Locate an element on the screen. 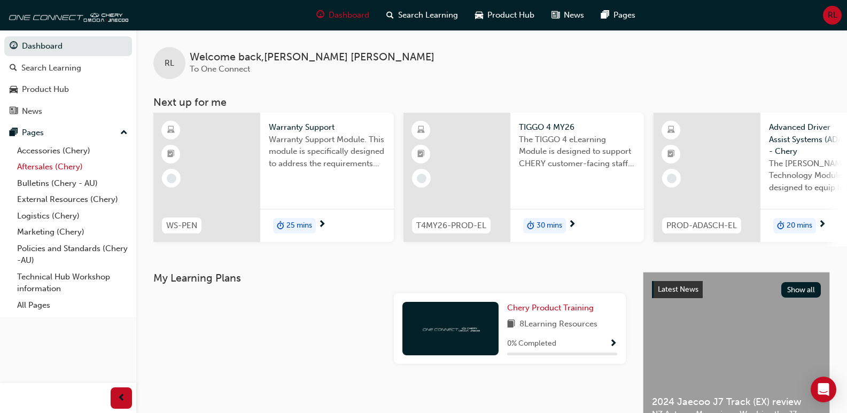 The width and height of the screenshot is (847, 413). a: Marketing (Chery) is located at coordinates (72, 232).